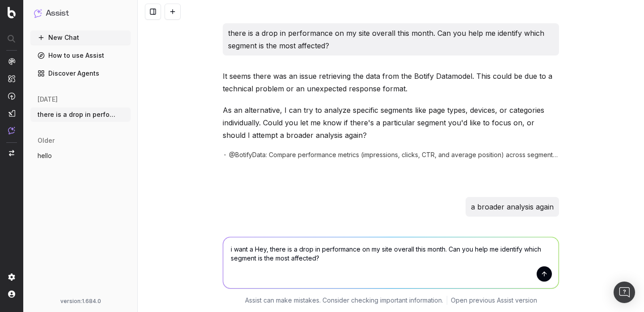  What do you see at coordinates (624, 292) in the screenshot?
I see `div: Open Intercom Messenger` at bounding box center [624, 292].